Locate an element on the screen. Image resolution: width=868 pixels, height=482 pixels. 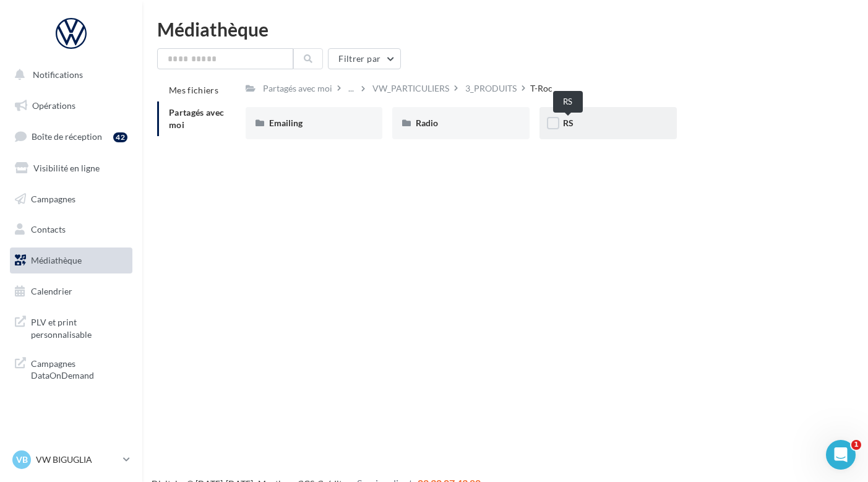
span: Campagnes is located at coordinates (53, 197).